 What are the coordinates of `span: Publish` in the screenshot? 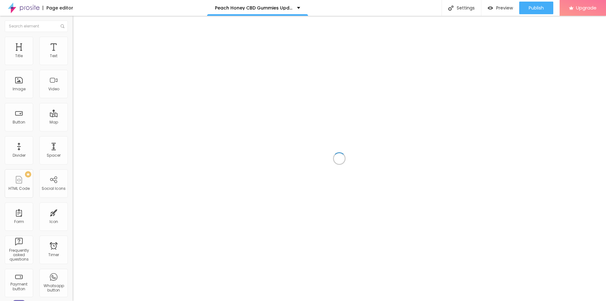 It's located at (536, 8).